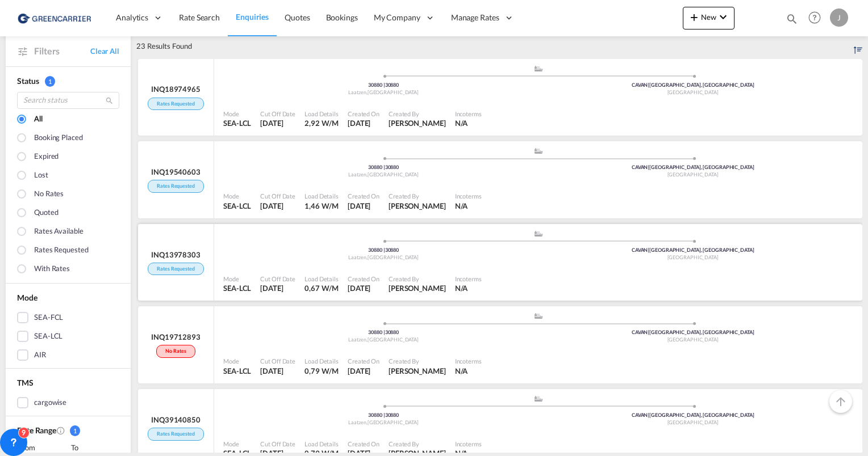  I want to click on div: icon-magnify, so click(792, 21).